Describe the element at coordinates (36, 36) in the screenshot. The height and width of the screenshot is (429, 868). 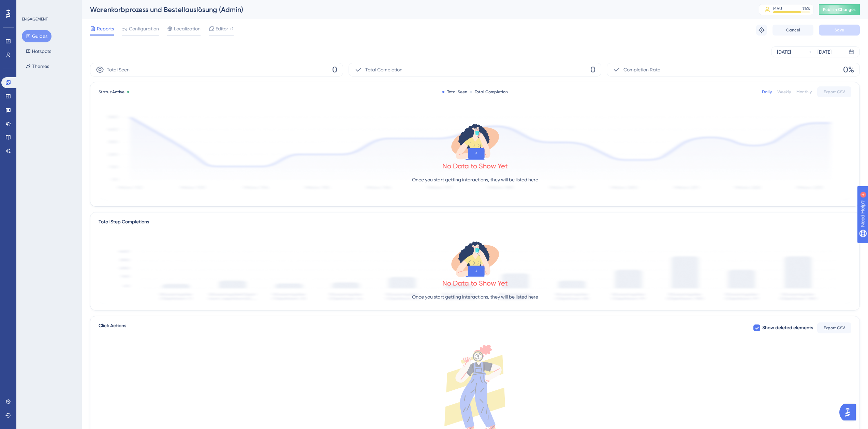
I see `button: Guides` at that location.